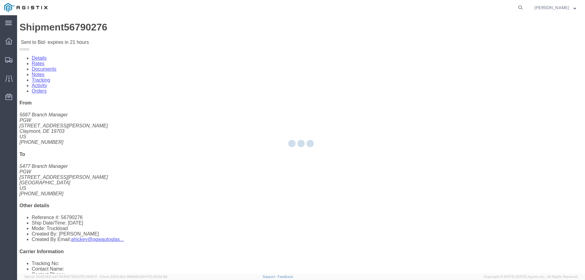  Describe the element at coordinates (270, 276) in the screenshot. I see `a: Support` at that location.